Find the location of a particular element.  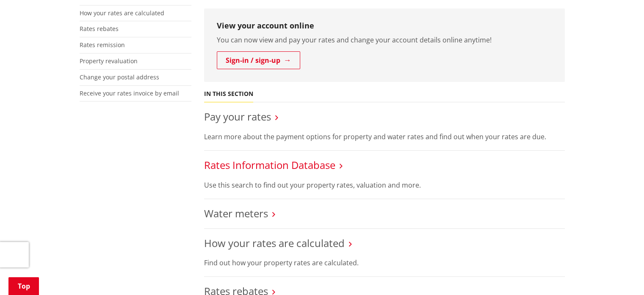

a: Water meters is located at coordinates (236, 213).